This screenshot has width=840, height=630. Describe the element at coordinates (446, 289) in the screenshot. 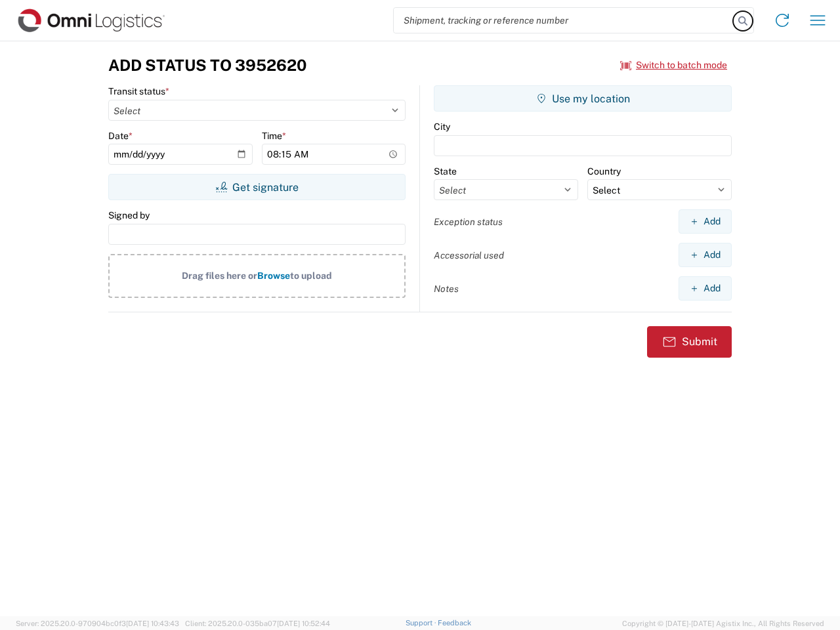

I see `label: Notes` at that location.